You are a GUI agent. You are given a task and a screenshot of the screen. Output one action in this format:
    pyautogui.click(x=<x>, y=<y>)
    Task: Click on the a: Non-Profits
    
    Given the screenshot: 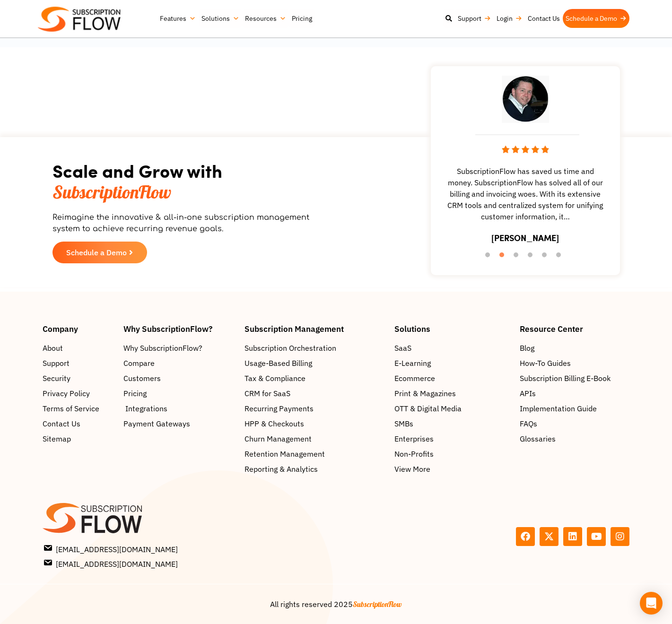 What is the action you would take?
    pyautogui.click(x=452, y=454)
    